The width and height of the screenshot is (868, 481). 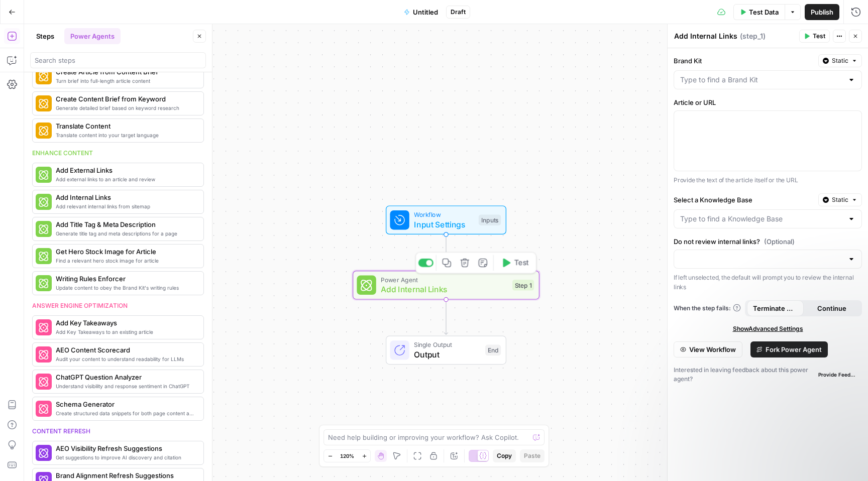 I want to click on span: ChatGPT Question Analyzer, so click(x=125, y=377).